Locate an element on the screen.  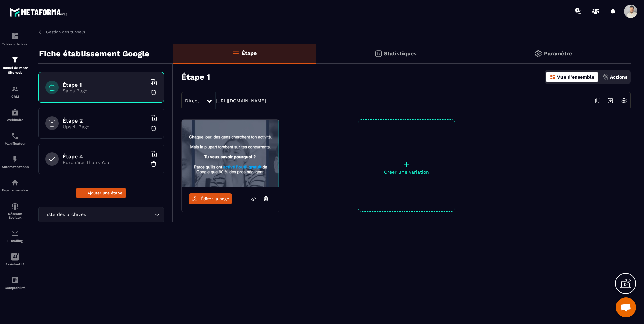
img: stats.20deebd0.svg is located at coordinates (378, 54).